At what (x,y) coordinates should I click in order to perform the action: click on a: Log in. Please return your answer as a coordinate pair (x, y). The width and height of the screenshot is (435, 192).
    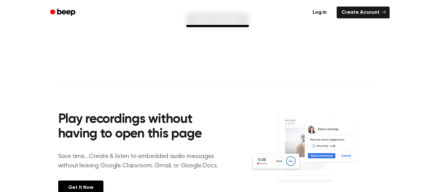
    Looking at the image, I should click on (320, 12).